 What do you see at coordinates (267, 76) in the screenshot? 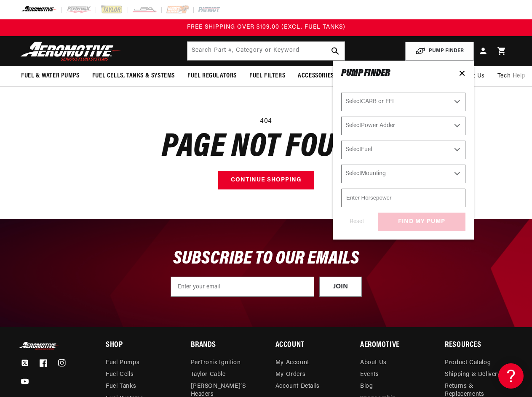
I see `summary: Fuel Filters` at bounding box center [267, 76].